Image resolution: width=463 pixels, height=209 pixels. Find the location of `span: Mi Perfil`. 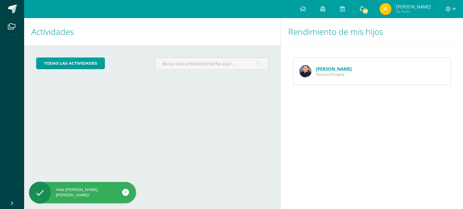

span: Mi Perfil is located at coordinates (413, 11).